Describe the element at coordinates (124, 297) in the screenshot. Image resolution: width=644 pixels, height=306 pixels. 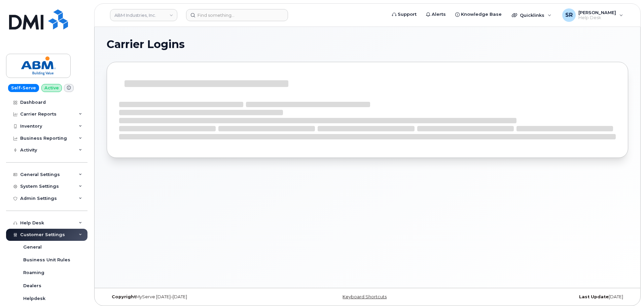
I see `strong: Copyright` at that location.